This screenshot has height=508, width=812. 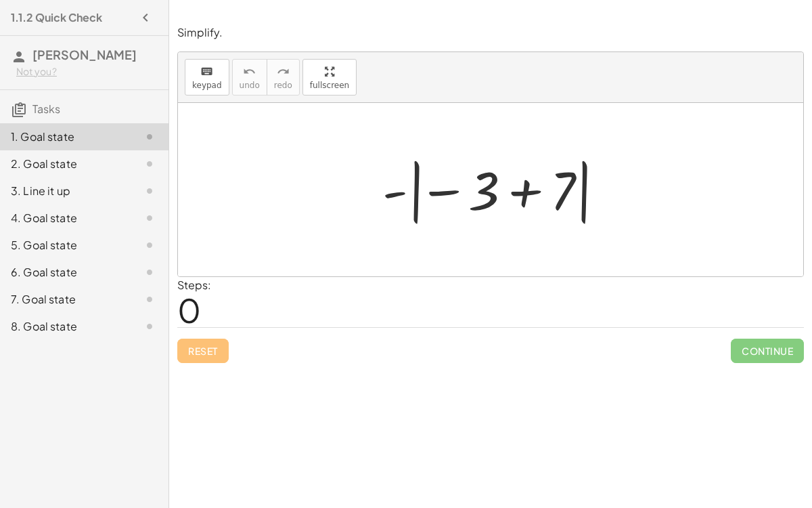 What do you see at coordinates (65, 218) in the screenshot?
I see `div: 4. Goal state` at bounding box center [65, 218].